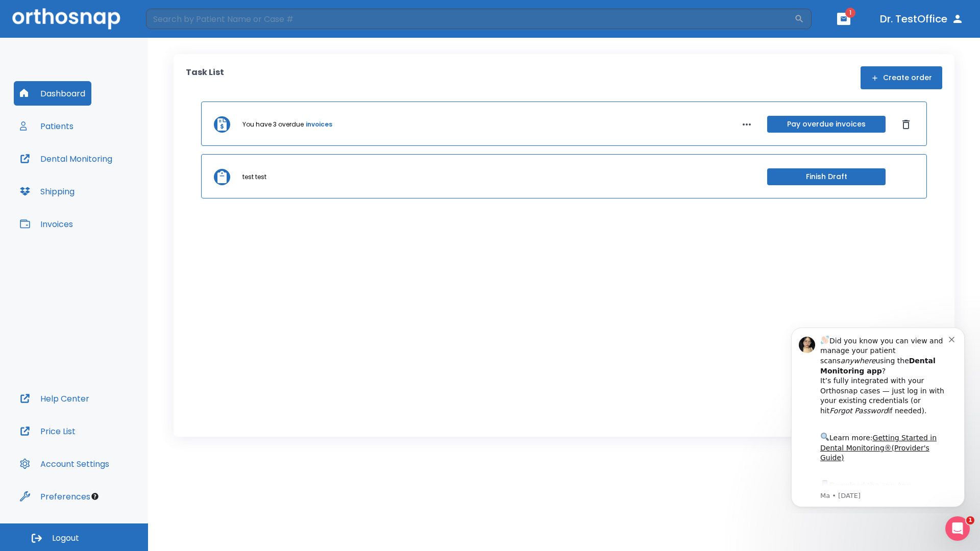  Describe the element at coordinates (89, 172) in the screenshot. I see `a: App Store` at that location.